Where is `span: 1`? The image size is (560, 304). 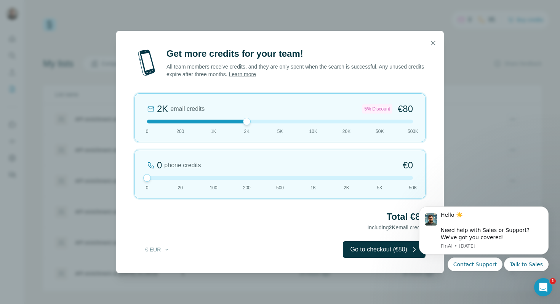 span: 1 is located at coordinates (552, 281).